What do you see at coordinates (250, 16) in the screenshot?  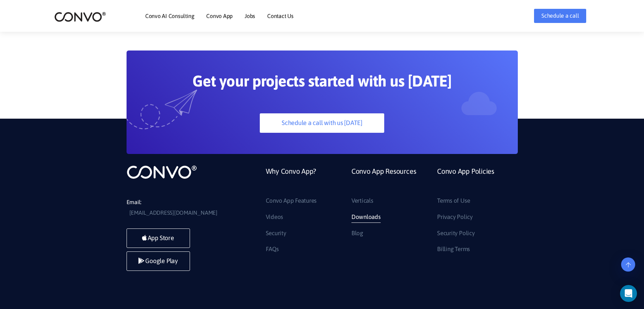 I see `a: Jobs` at bounding box center [250, 16].